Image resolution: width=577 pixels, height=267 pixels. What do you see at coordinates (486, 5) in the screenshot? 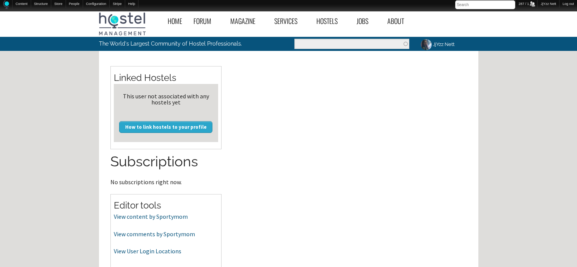
I see `input: Search` at bounding box center [486, 5].